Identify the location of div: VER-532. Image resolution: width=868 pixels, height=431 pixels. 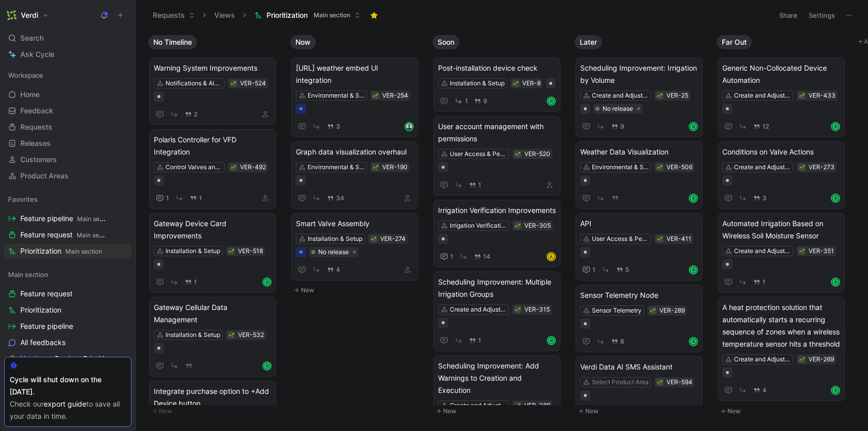
(250, 335).